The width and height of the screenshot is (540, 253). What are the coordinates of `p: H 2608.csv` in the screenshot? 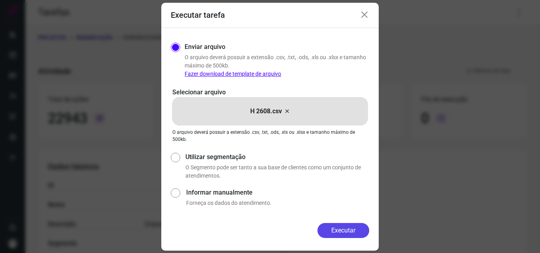 It's located at (266, 111).